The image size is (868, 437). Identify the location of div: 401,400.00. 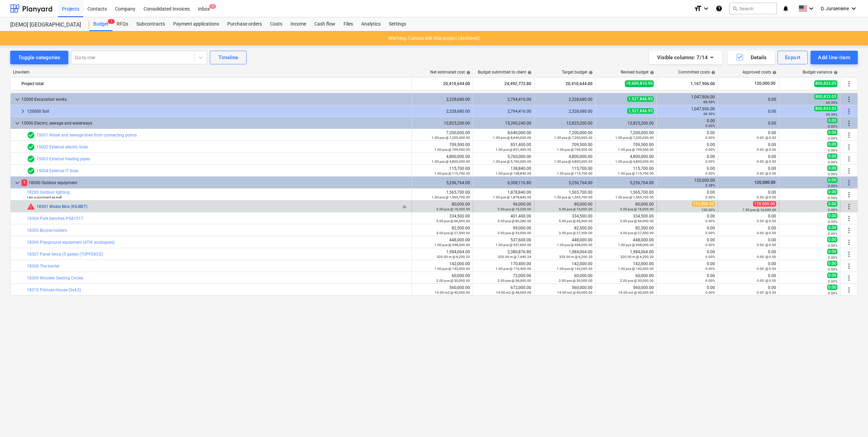
(503, 218).